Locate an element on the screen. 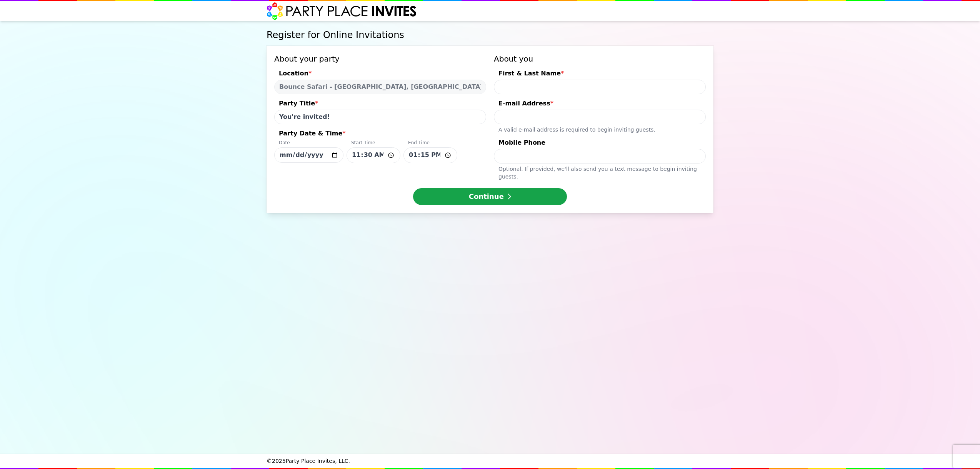 Image resolution: width=980 pixels, height=469 pixels. div: A valid e-mail address is required to begin inviting guests. is located at coordinates (600, 129).